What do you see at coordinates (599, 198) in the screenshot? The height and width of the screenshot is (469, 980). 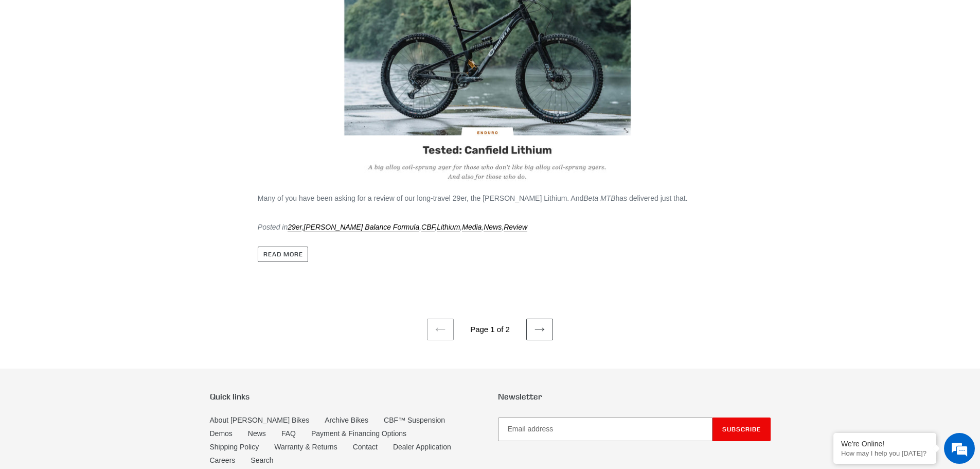 I see `em: Beta MTB` at bounding box center [599, 198].